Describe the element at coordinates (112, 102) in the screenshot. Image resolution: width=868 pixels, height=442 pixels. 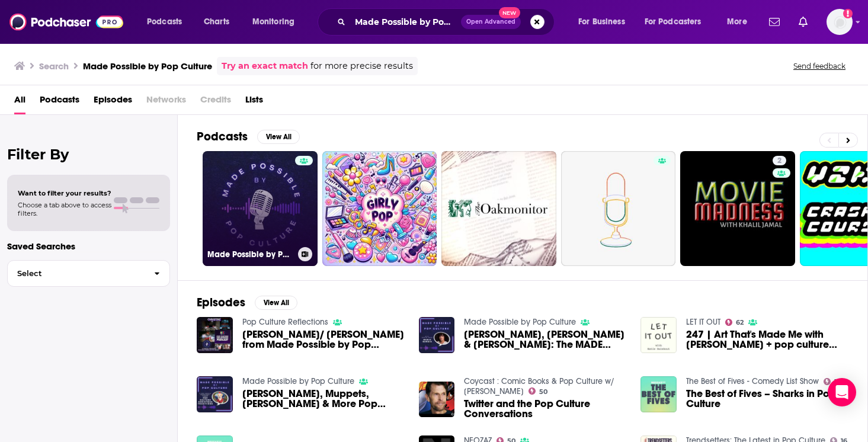
I see `a: Episodes` at that location.